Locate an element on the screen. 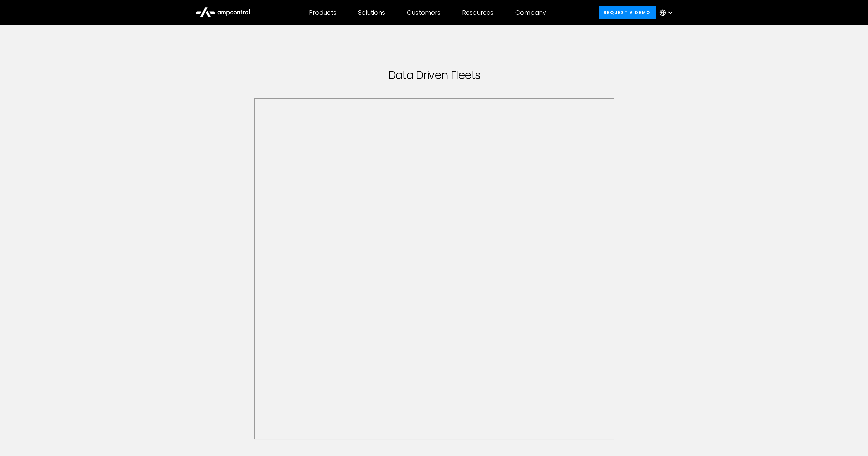  div: Products is located at coordinates (322, 13).